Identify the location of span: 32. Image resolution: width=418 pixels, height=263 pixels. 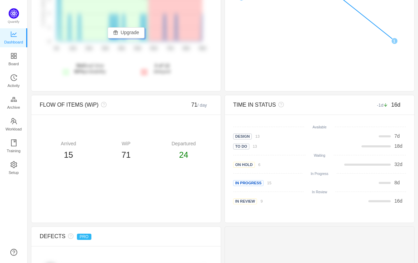
(397, 164).